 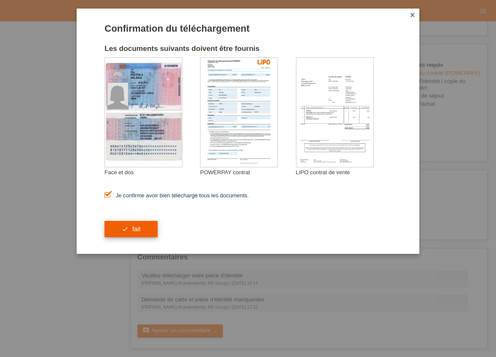 What do you see at coordinates (125, 229) in the screenshot?
I see `i: check` at bounding box center [125, 229].